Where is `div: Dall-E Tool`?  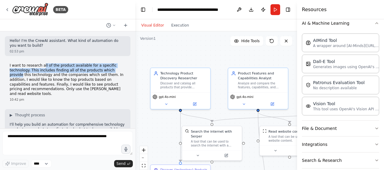
div: Dall-E Tool is located at coordinates (347, 62).